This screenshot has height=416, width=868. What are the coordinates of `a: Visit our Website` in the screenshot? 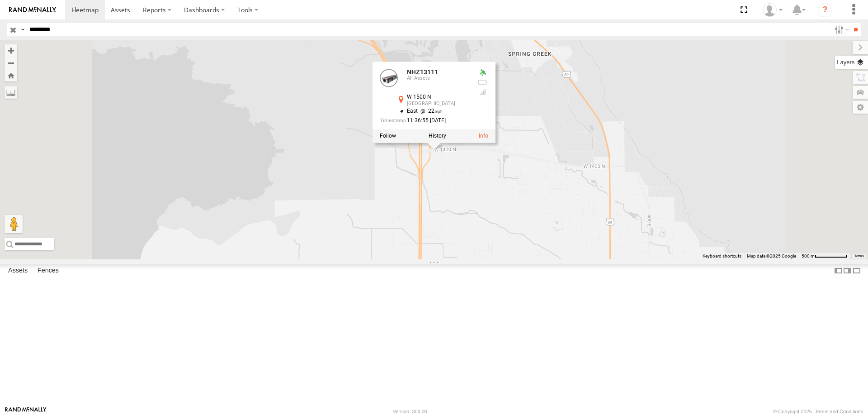 It's located at (26, 411).